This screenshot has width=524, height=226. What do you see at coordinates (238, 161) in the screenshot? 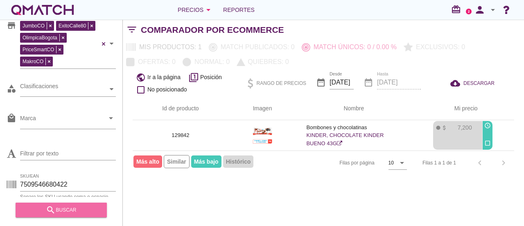
I see `span: Histórico` at bounding box center [238, 161].